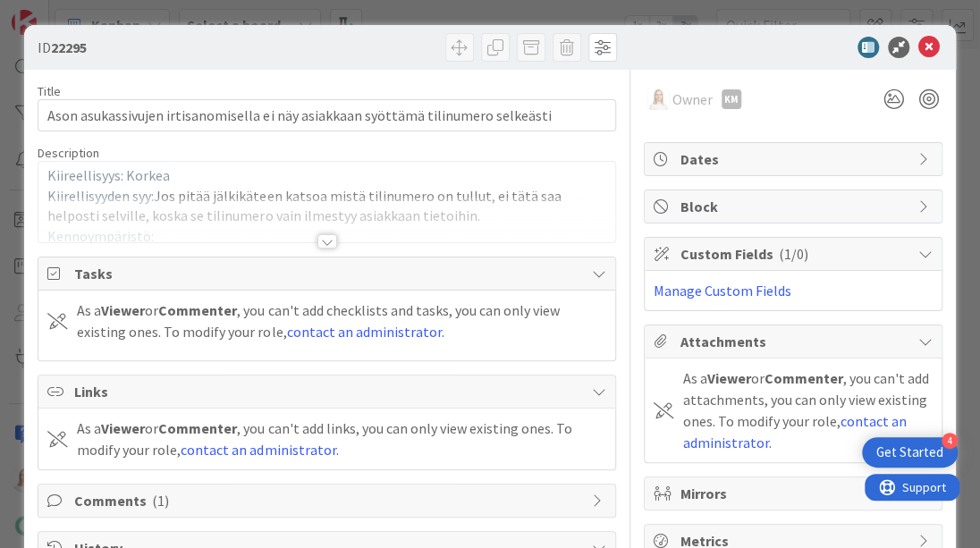 The height and width of the screenshot is (548, 980). I want to click on div: KM, so click(731, 99).